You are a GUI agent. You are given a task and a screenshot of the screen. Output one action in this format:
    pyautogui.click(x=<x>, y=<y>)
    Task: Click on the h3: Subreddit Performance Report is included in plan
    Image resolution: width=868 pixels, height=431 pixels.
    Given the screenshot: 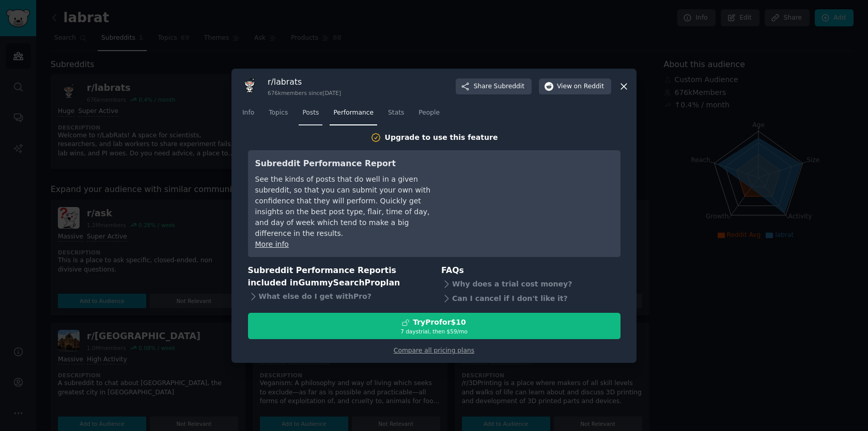 What is the action you would take?
    pyautogui.click(x=337, y=277)
    